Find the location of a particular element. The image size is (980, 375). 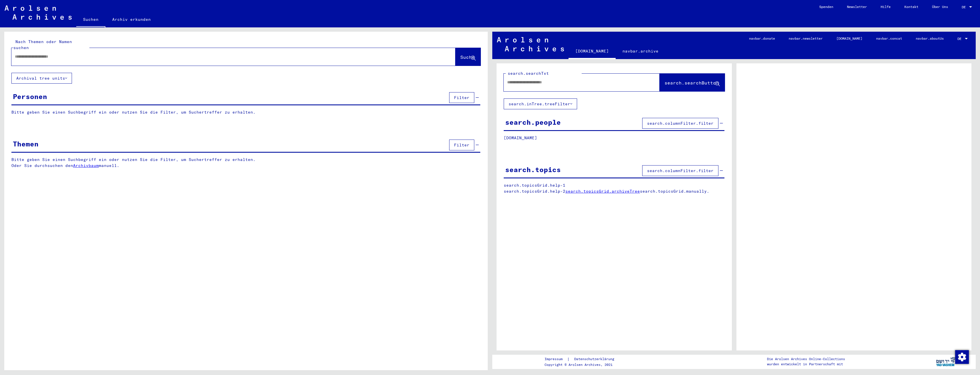

span: search.searchButton is located at coordinates (691, 83).